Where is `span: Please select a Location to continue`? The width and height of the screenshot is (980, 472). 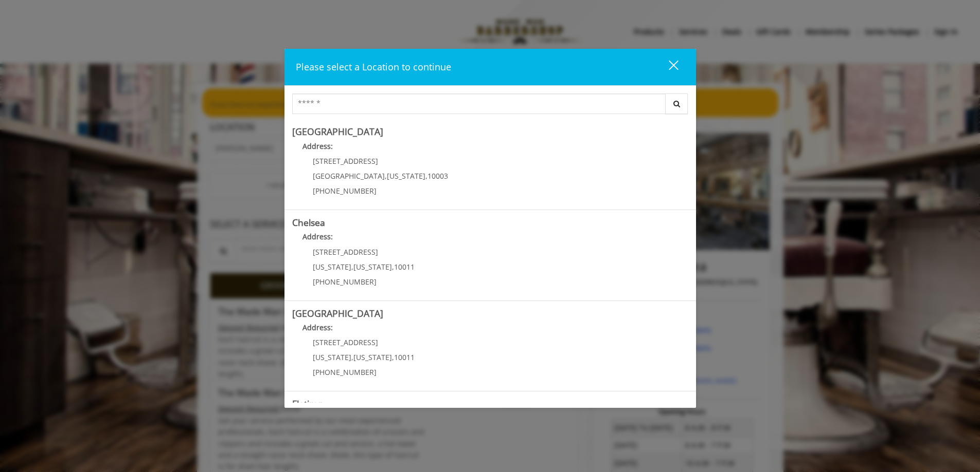 span: Please select a Location to continue is located at coordinates (373, 67).